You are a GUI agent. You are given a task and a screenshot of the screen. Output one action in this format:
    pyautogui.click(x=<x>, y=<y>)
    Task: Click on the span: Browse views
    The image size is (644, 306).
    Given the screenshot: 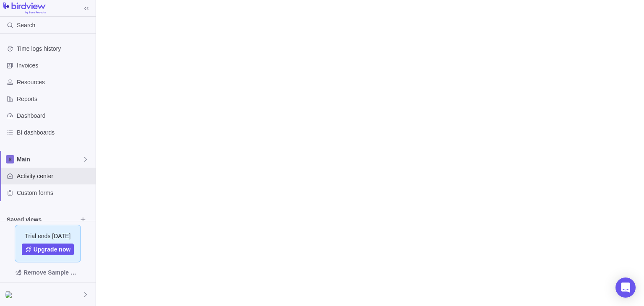 What is the action you would take?
    pyautogui.click(x=83, y=220)
    